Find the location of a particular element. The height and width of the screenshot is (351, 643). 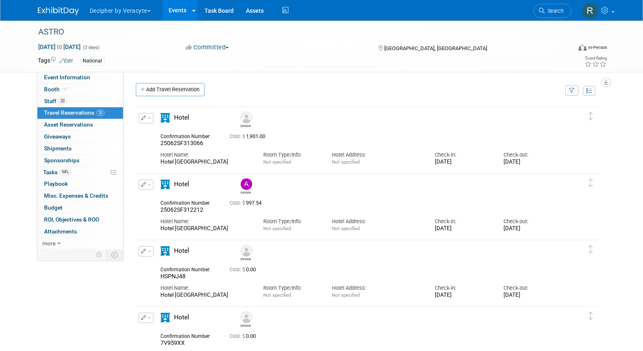

a: Misc. Expenses & Credits is located at coordinates (80, 196).